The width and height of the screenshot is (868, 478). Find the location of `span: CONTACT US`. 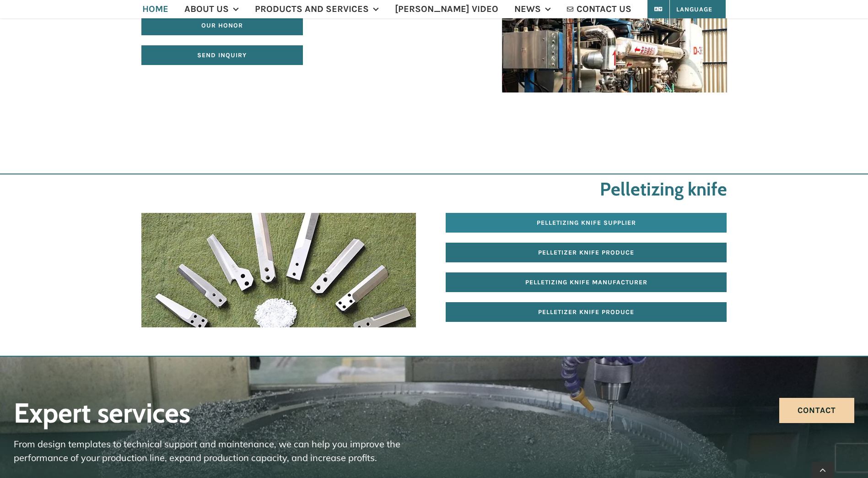

span: CONTACT US is located at coordinates (604, 9).